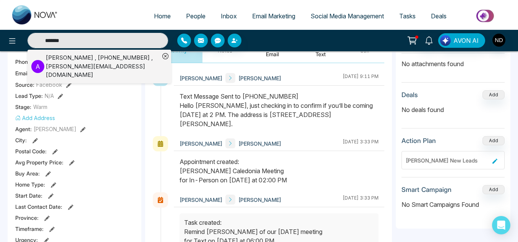 The height and width of the screenshot is (242, 518). What do you see at coordinates (29, 228) in the screenshot?
I see `span: Timeframe :` at bounding box center [29, 228].